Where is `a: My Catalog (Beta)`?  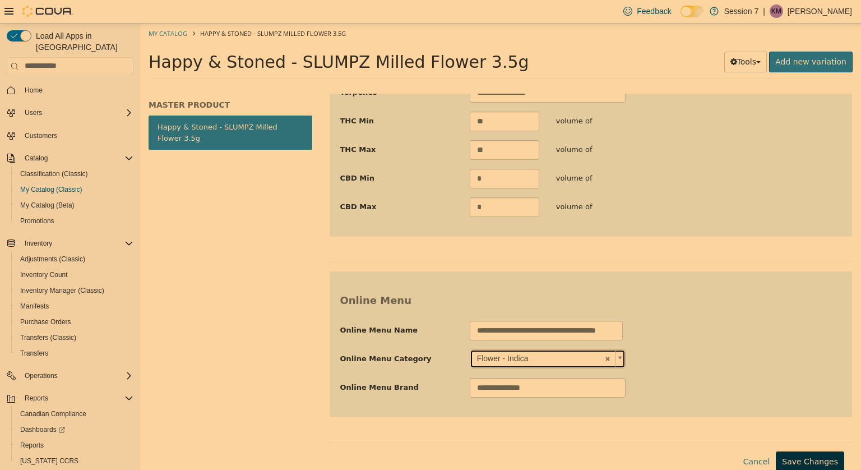 a: My Catalog (Beta) is located at coordinates (47, 205).